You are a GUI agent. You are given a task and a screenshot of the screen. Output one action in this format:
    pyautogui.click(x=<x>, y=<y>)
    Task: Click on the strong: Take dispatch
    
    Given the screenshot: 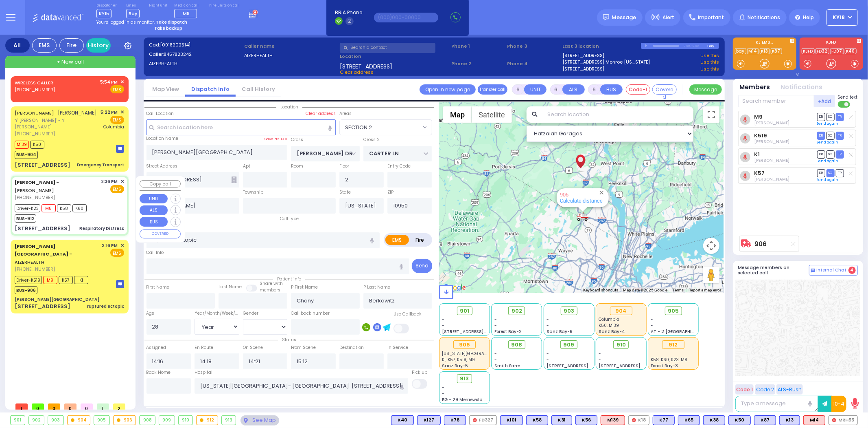 What is the action you would take?
    pyautogui.click(x=172, y=22)
    